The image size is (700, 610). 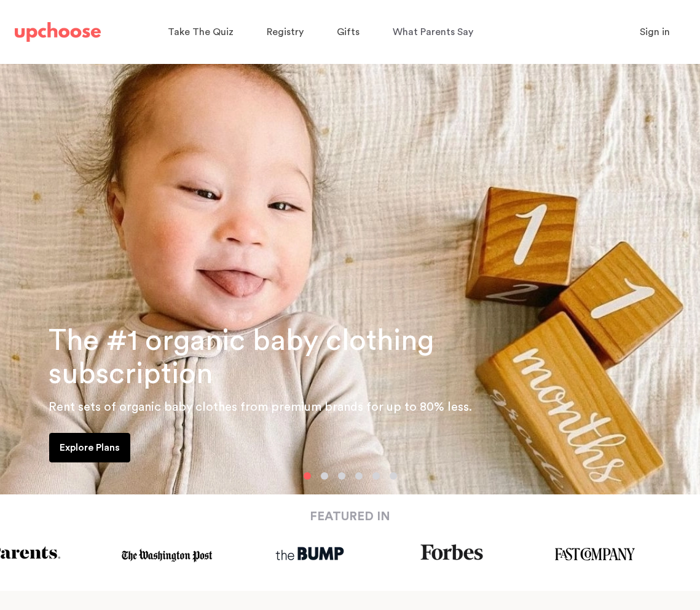 What do you see at coordinates (58, 32) in the screenshot?
I see `img: UpChoose` at bounding box center [58, 32].